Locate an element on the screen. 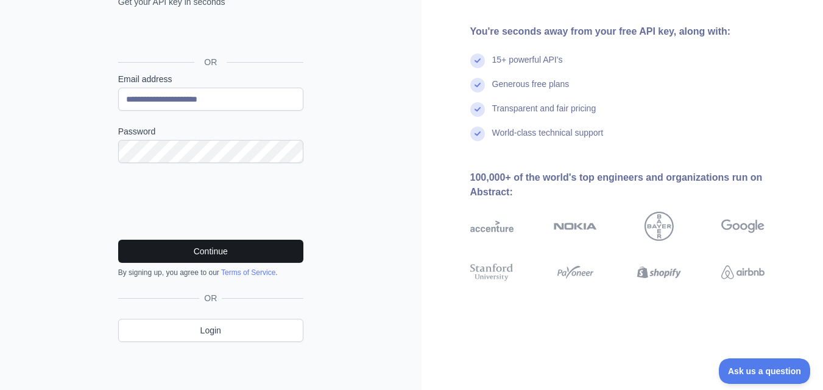  img: shopify is located at coordinates (658, 273).